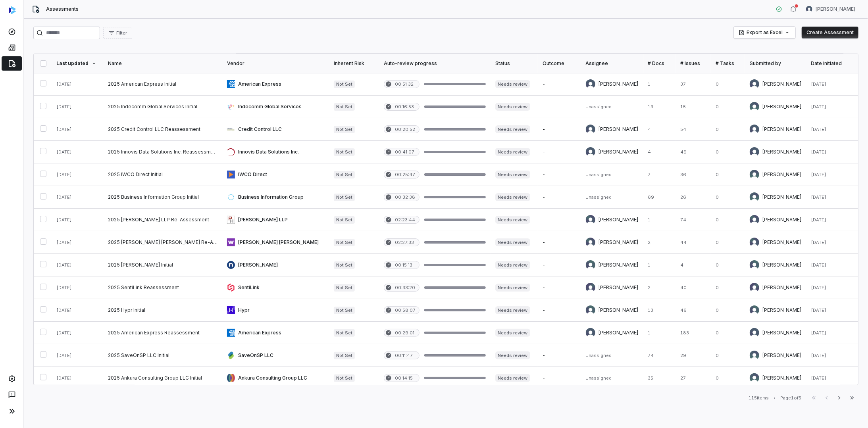 This screenshot has height=428, width=868. What do you see at coordinates (78, 64) in the screenshot?
I see `div: Last updated` at bounding box center [78, 64].